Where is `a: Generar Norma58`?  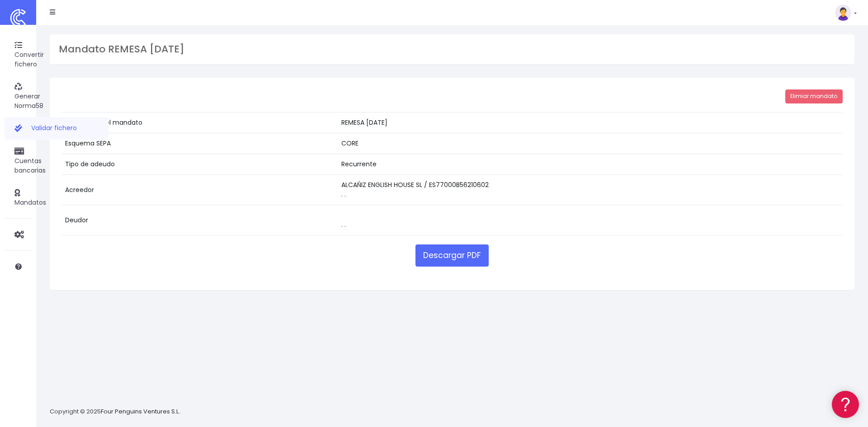
a: Generar Norma58 is located at coordinates (18, 96).